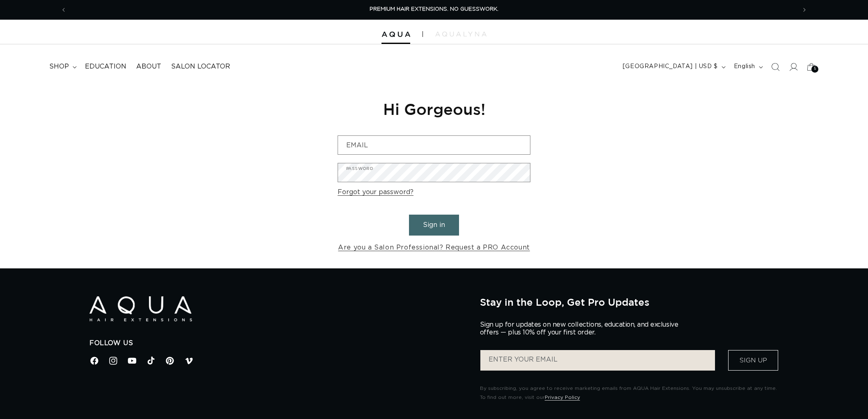  I want to click on span: Salon Locator, so click(201, 67).